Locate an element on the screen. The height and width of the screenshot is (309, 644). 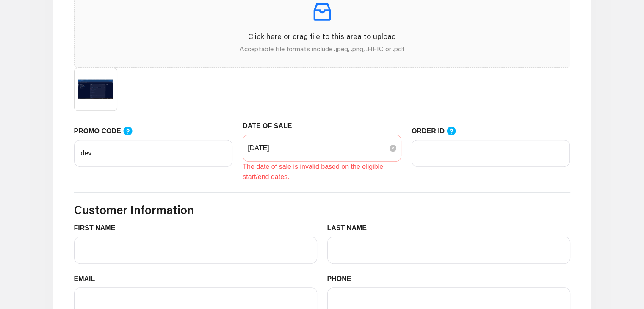
p: Click here or drag file to this area to upload is located at coordinates (322, 36).